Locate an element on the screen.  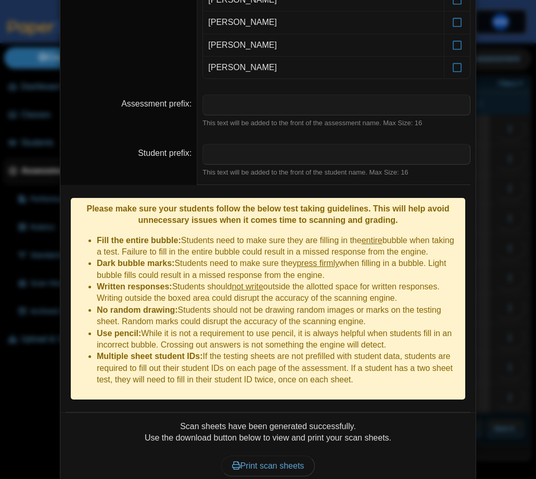
li: While it is not a requirement to use pencil, it is always helpful when students fill in an incorr... is located at coordinates (278, 340).